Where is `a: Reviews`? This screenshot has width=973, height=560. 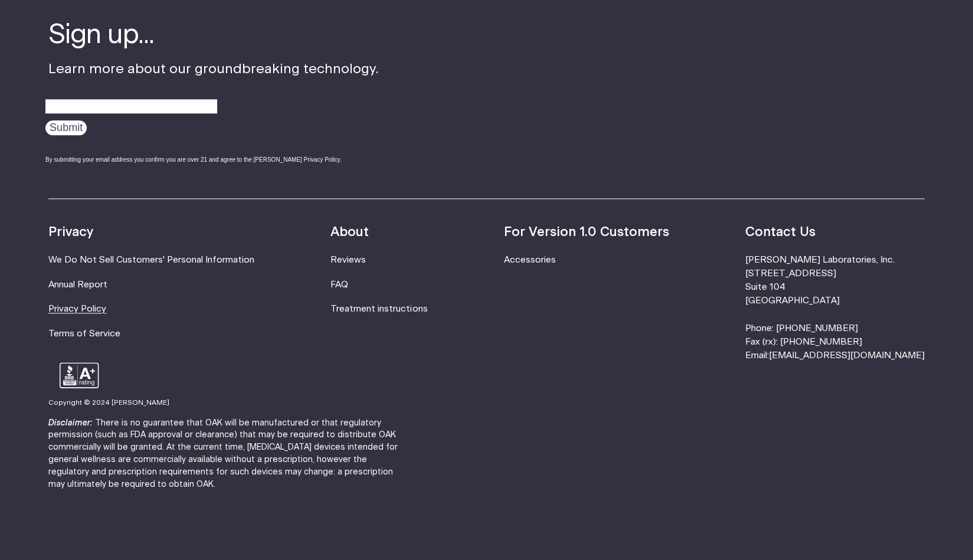
a: Reviews is located at coordinates (348, 260).